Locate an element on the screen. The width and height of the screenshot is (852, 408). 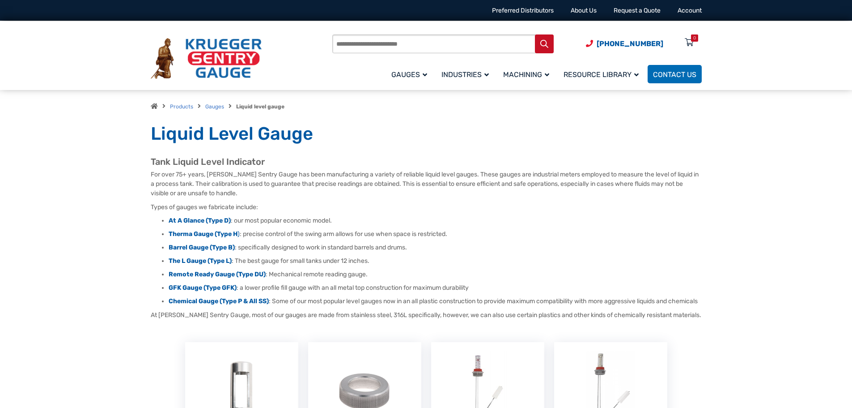
a: Resource Library is located at coordinates (603, 74).